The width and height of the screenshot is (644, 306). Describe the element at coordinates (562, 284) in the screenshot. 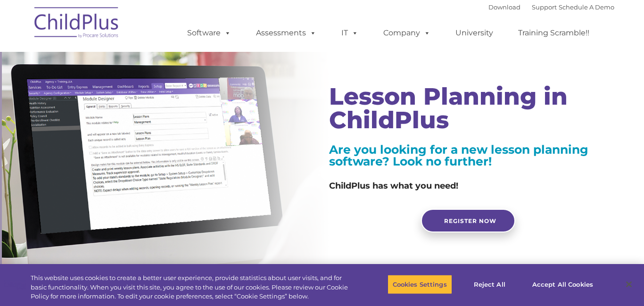

I see `button: Accept All Cookies` at that location.